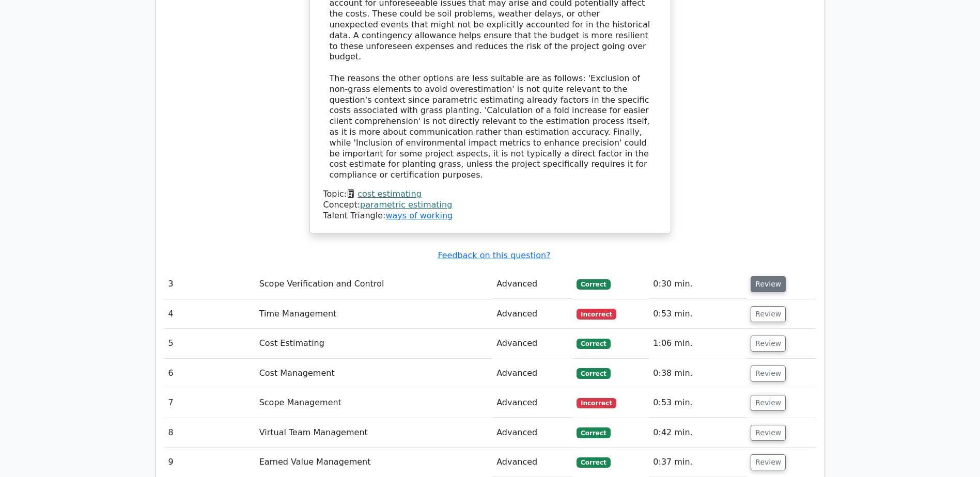  What do you see at coordinates (210, 433) in the screenshot?
I see `td: 8` at bounding box center [210, 433].